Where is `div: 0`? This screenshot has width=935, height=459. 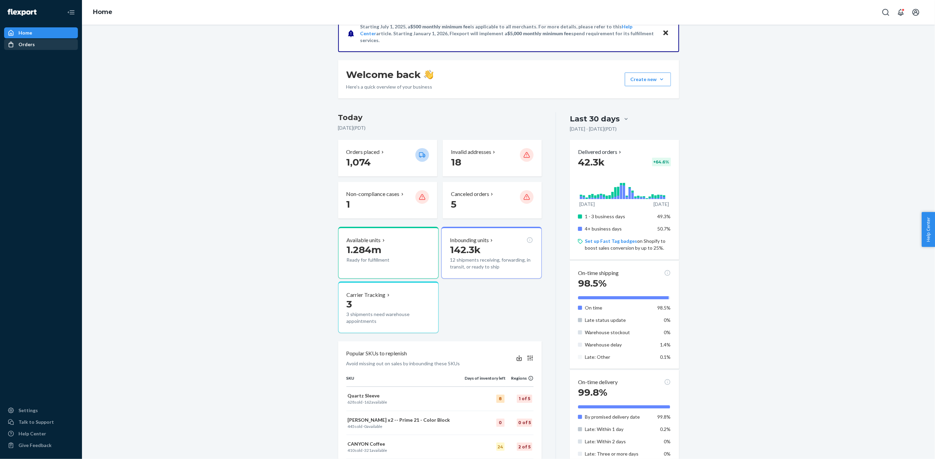 div: 0 is located at coordinates (501, 422).